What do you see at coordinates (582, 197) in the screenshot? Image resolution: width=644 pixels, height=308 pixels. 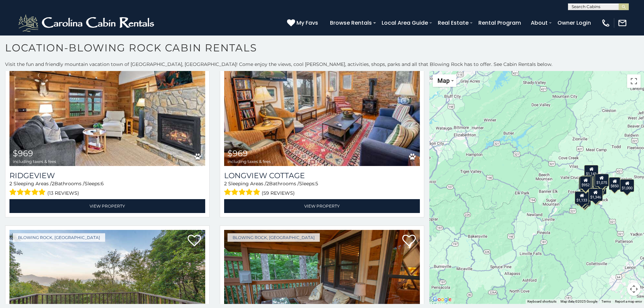 I see `div: $1,133` at bounding box center [582, 197].